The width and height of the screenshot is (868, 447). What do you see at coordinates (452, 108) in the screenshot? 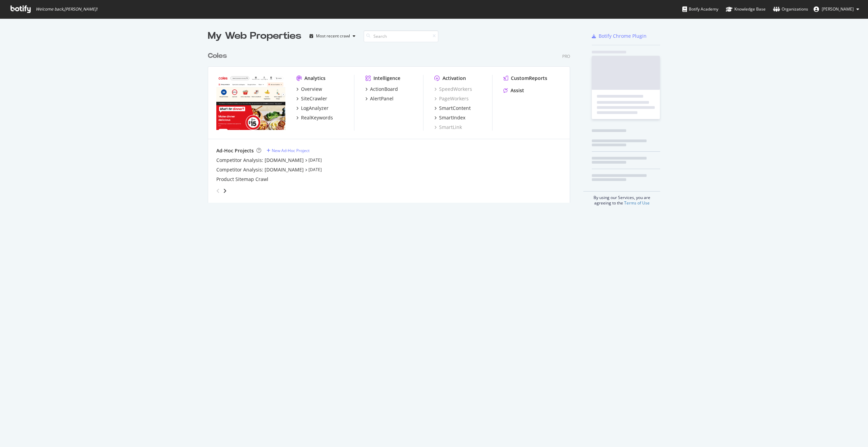
I see `a: SmartContent` at bounding box center [452, 108].